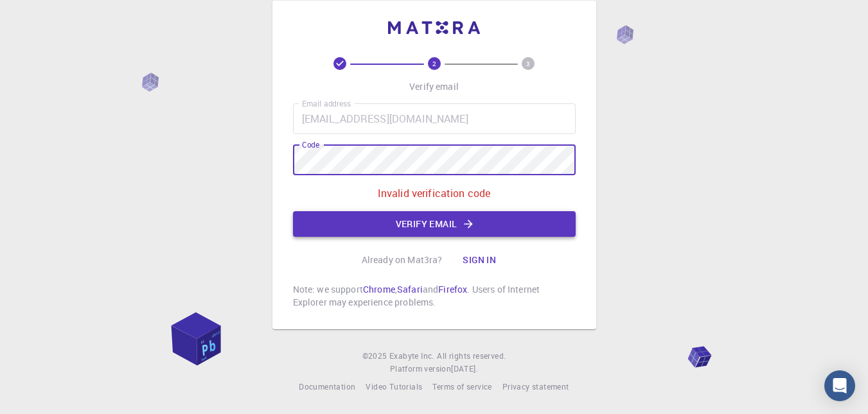 This screenshot has width=868, height=414. I want to click on a: Video Tutorials, so click(393, 387).